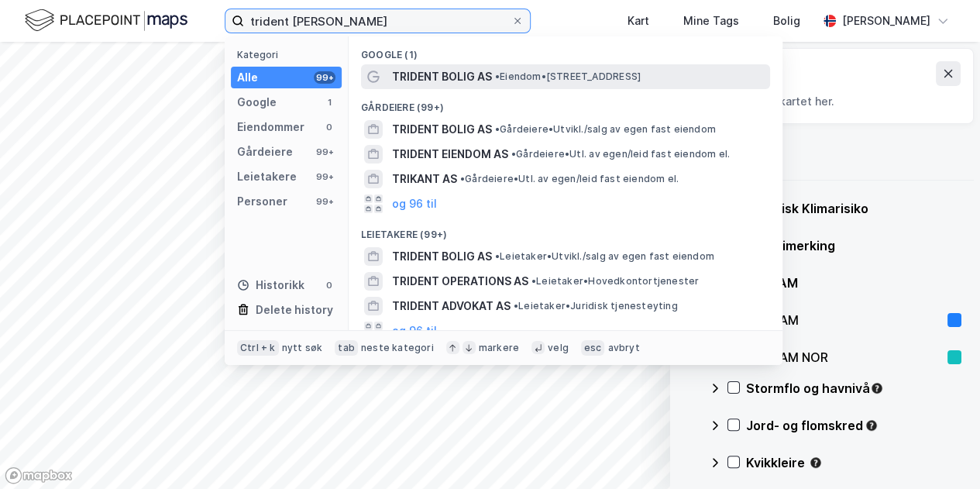  Describe the element at coordinates (844, 358) in the screenshot. I see `div: BREEAM NOR` at that location.